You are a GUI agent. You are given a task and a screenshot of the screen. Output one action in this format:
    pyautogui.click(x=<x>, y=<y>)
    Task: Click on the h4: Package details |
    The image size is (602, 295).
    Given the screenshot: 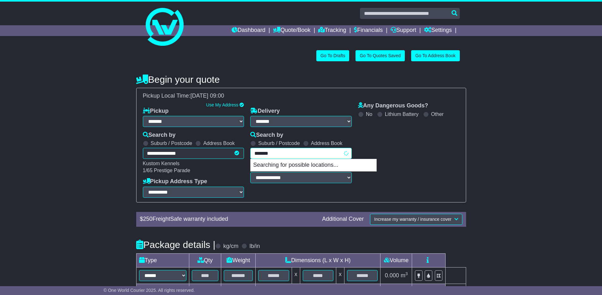 What is the action you would take?
    pyautogui.click(x=176, y=244)
    